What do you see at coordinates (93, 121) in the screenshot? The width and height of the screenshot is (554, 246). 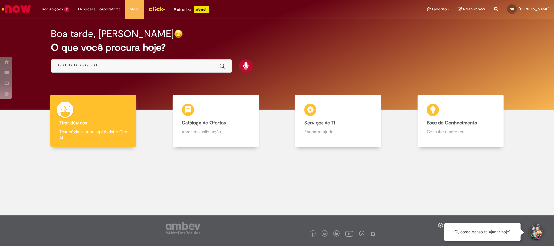 I see `a: Tirar dúvidas Tirar dúvidas com Lupi Assist e Gen Ai` at bounding box center [93, 121].